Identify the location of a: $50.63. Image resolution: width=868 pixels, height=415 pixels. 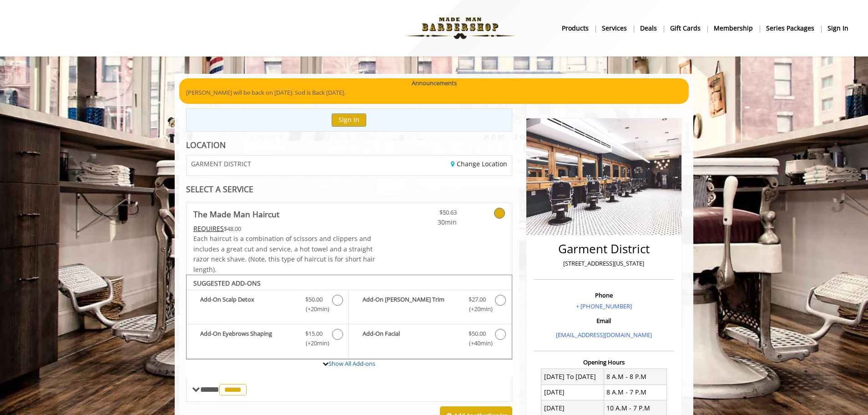
(430, 215).